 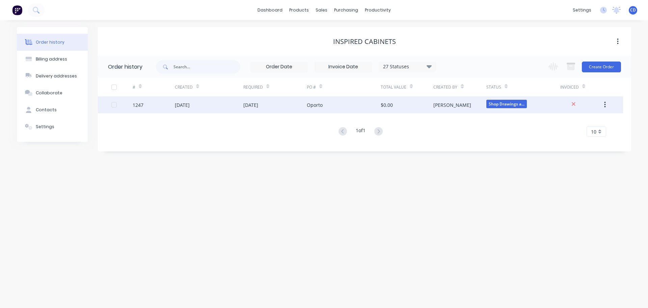 What do you see at coordinates (52, 127) in the screenshot?
I see `button: Settings` at bounding box center [52, 127].